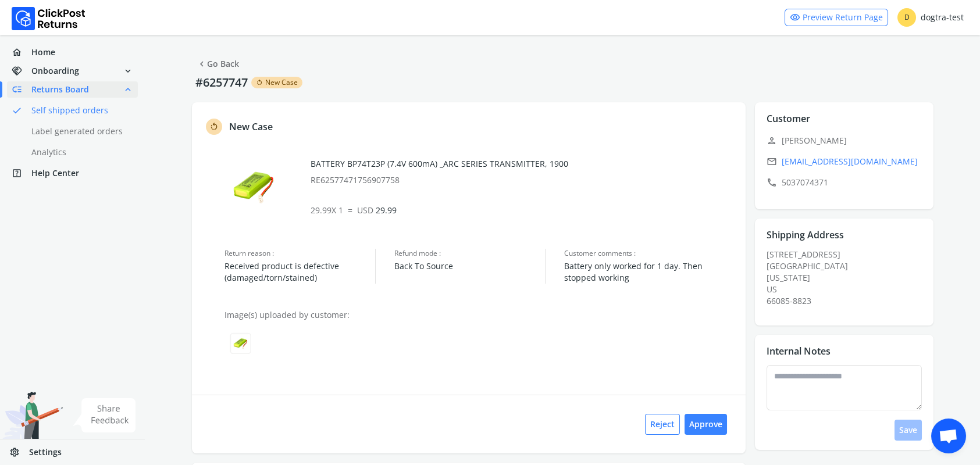 The height and width of the screenshot is (465, 980). Describe the element at coordinates (43, 52) in the screenshot. I see `span: Home` at that location.